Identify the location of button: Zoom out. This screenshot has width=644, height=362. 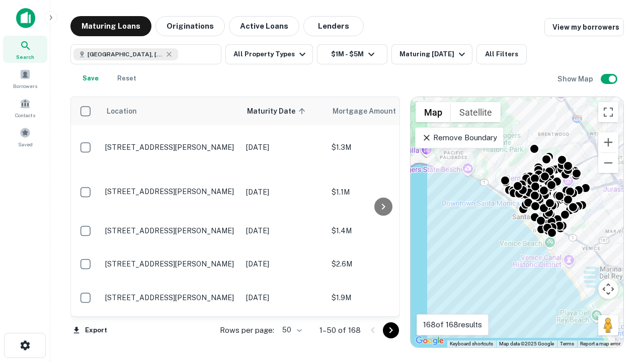
(609, 163).